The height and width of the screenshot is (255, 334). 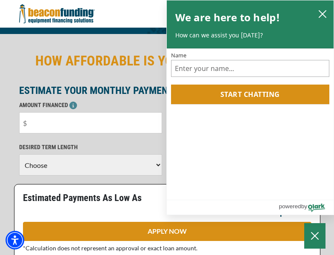 What do you see at coordinates (322, 14) in the screenshot?
I see `button: close chatbox` at bounding box center [322, 14].